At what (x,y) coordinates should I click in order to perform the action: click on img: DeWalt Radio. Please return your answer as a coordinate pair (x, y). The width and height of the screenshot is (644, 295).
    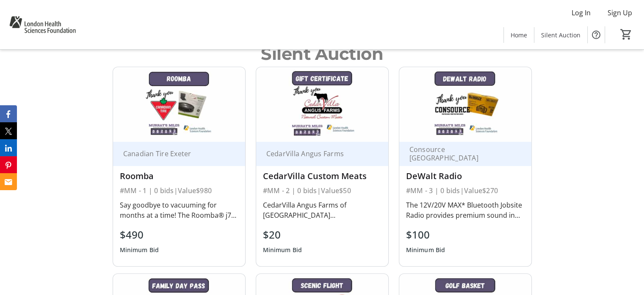
    Looking at the image, I should click on (465, 105).